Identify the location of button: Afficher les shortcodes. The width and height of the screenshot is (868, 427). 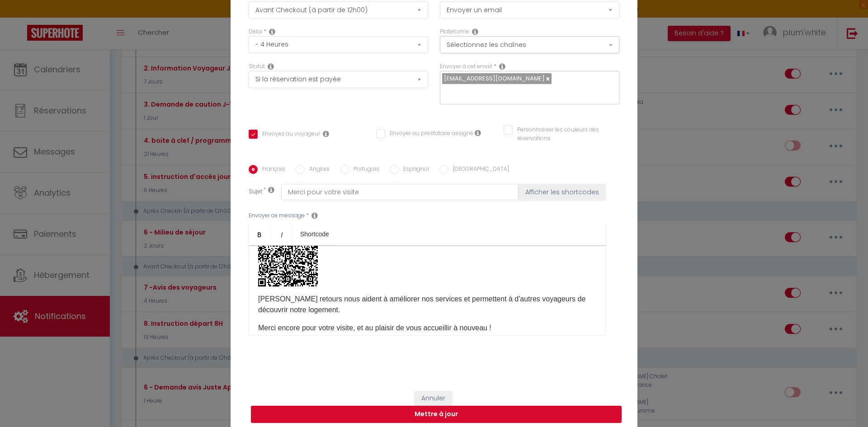
(562, 192).